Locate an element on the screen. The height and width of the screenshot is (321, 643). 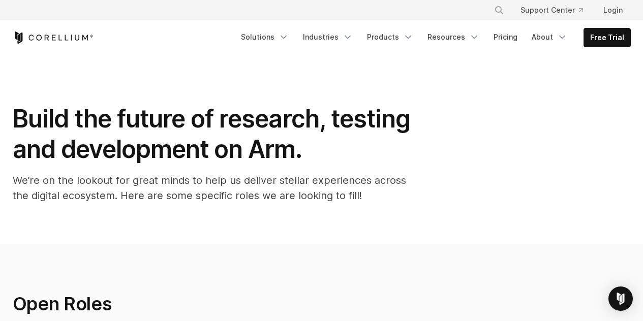
a: Login is located at coordinates (613, 10).